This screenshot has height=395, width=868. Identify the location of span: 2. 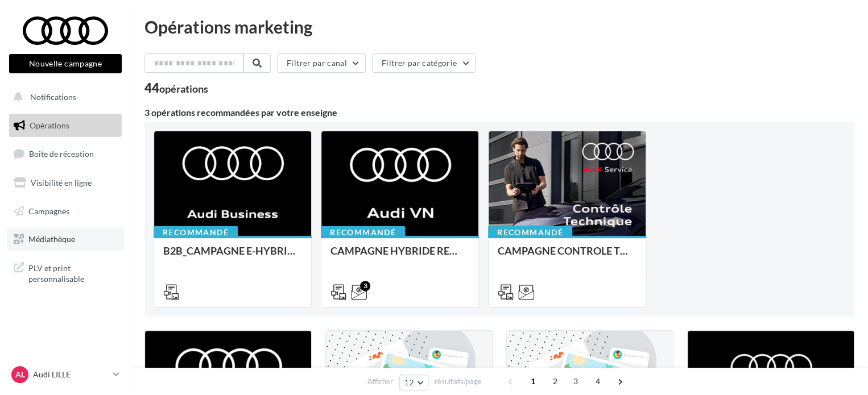
(555, 382).